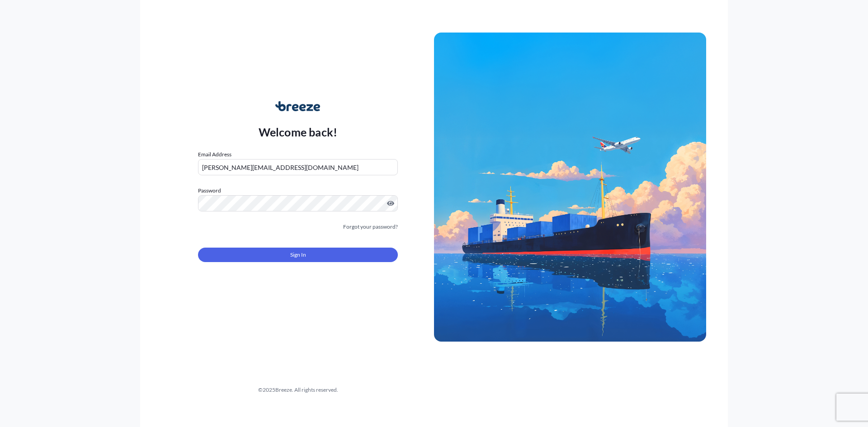 This screenshot has height=427, width=868. I want to click on span: Sign In, so click(298, 255).